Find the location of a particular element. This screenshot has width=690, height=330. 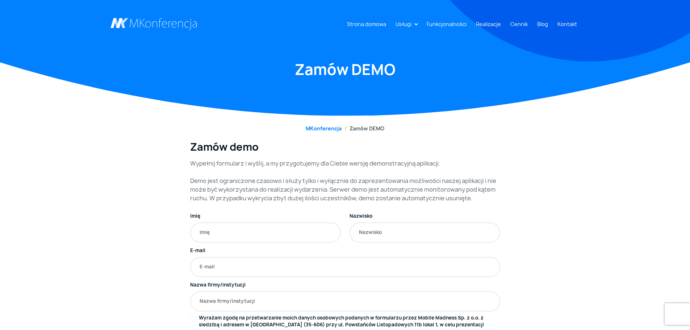

label: Imię is located at coordinates (195, 216).